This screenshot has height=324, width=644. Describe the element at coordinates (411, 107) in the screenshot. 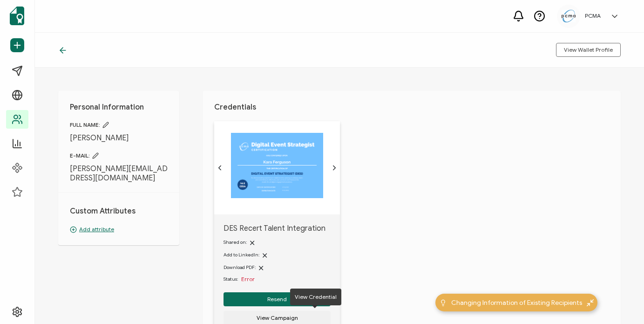

I see `h1: Credentials` at that location.